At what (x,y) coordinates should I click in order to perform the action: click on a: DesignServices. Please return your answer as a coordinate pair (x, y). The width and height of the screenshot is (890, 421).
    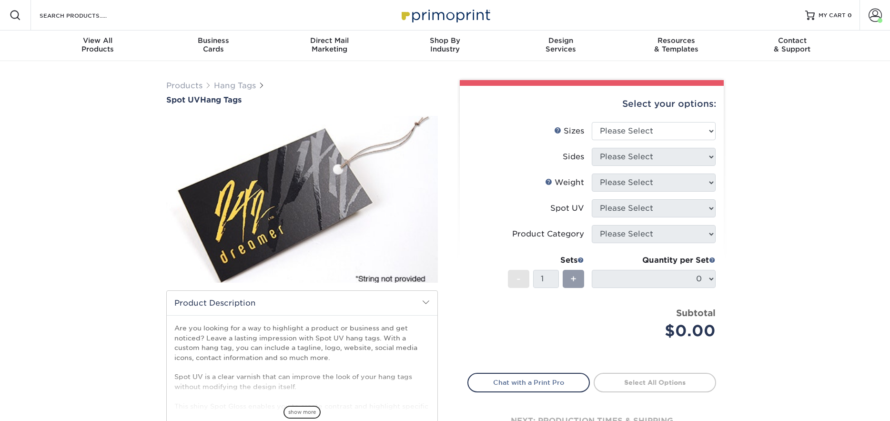
    Looking at the image, I should click on (560, 46).